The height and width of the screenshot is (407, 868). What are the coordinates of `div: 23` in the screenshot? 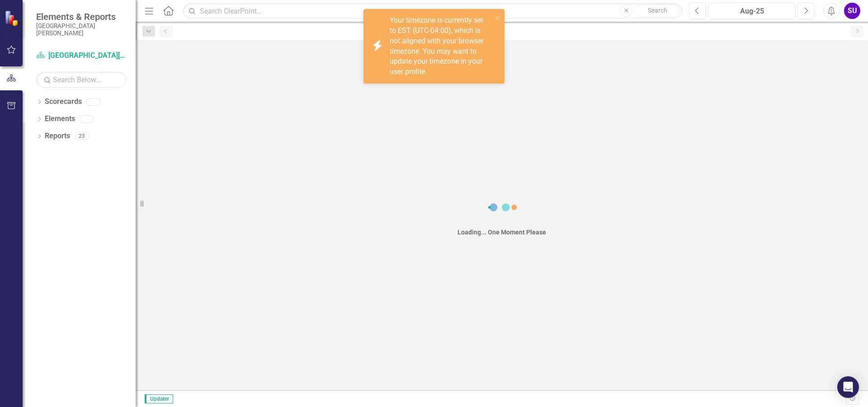 It's located at (82, 136).